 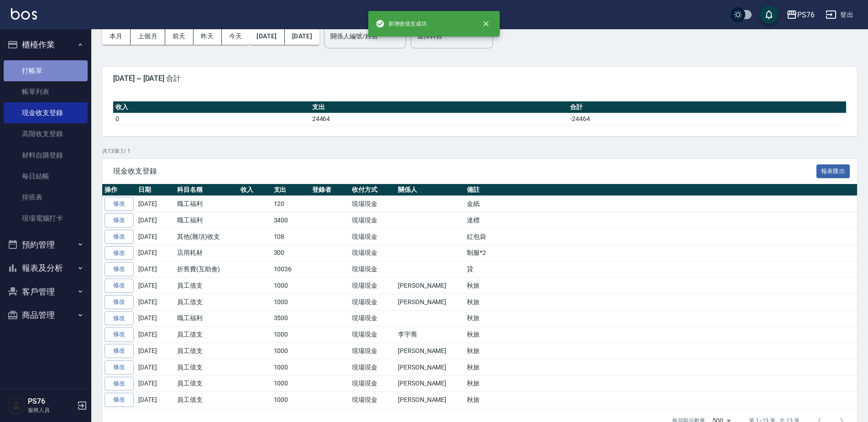 I want to click on th: 科目名稱, so click(x=206, y=190).